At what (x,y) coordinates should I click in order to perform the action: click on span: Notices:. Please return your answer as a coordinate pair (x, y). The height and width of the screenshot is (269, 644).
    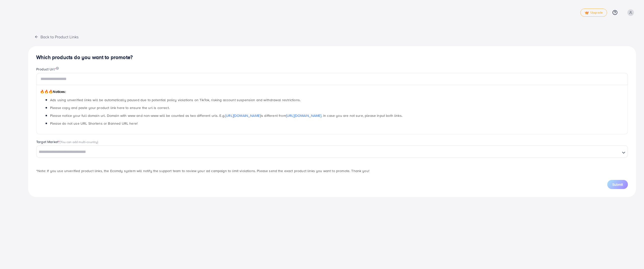
    Looking at the image, I should click on (53, 91).